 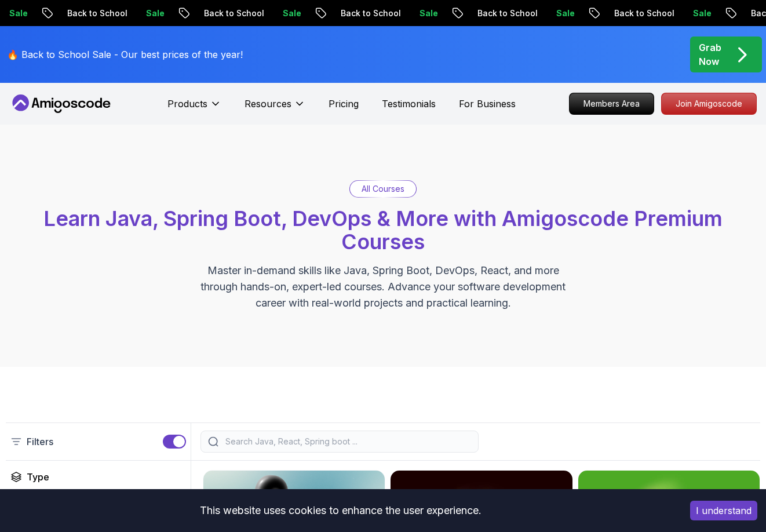 I want to click on button: Products, so click(x=194, y=108).